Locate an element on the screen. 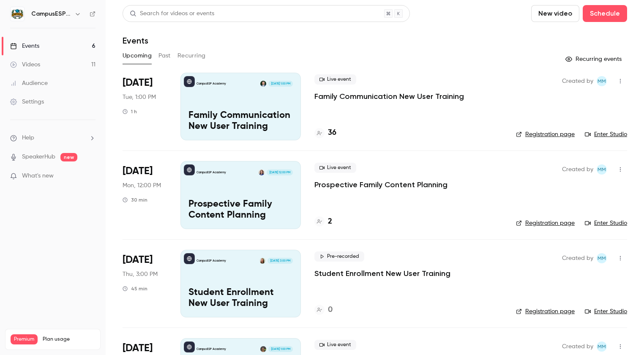 The width and height of the screenshot is (644, 355). div: 45 min is located at coordinates (135, 288).